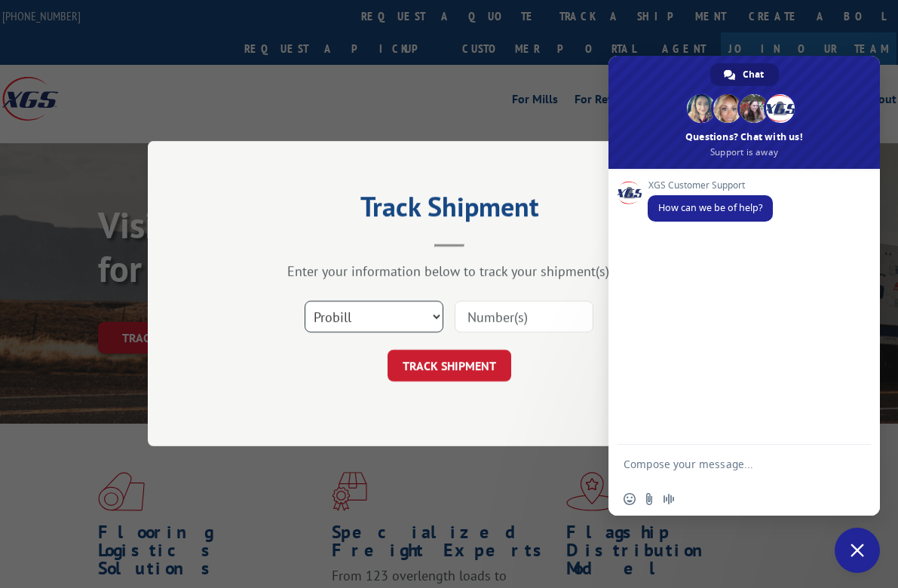 This screenshot has width=898, height=588. I want to click on textarea: Compose your message..., so click(729, 463).